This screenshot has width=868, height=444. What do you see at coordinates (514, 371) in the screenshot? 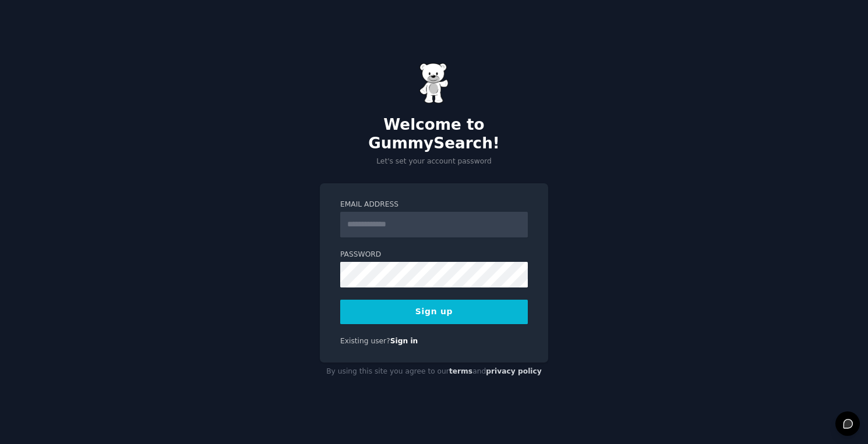
I see `a: privacy policy` at bounding box center [514, 371].